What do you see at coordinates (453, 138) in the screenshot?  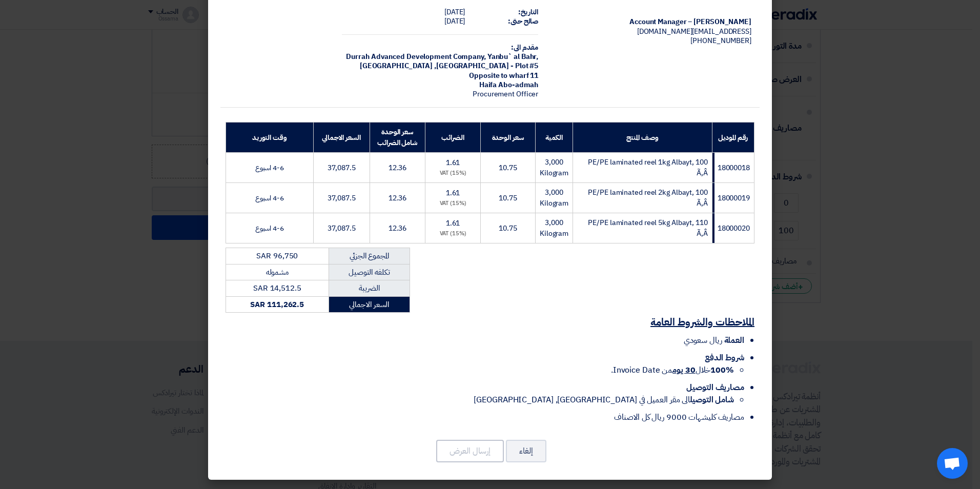 I see `th: الضرائب` at bounding box center [453, 138].